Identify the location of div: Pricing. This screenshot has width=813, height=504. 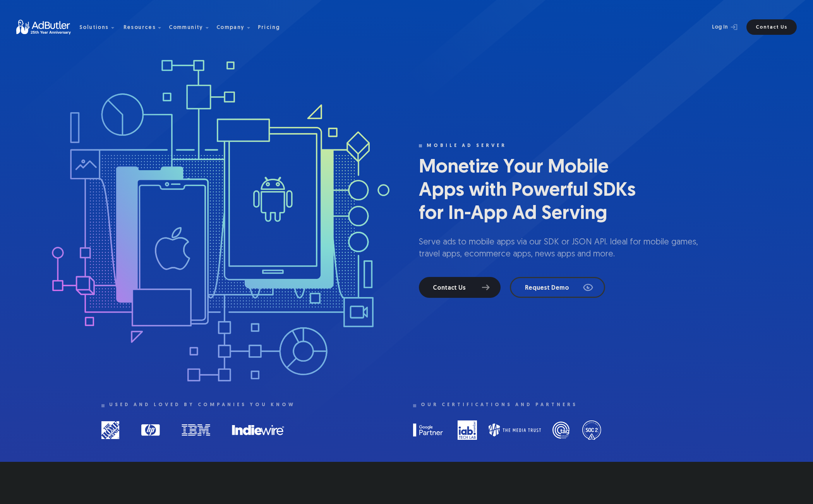
(269, 28).